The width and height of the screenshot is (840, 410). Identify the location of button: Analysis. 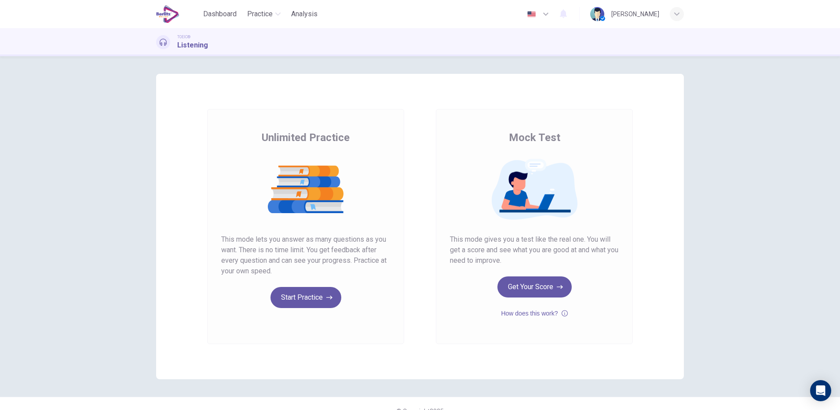
(304, 14).